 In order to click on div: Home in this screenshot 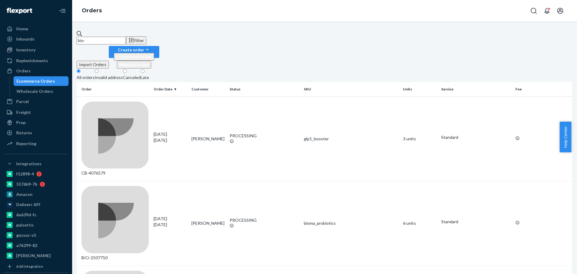, I will do `click(22, 29)`.